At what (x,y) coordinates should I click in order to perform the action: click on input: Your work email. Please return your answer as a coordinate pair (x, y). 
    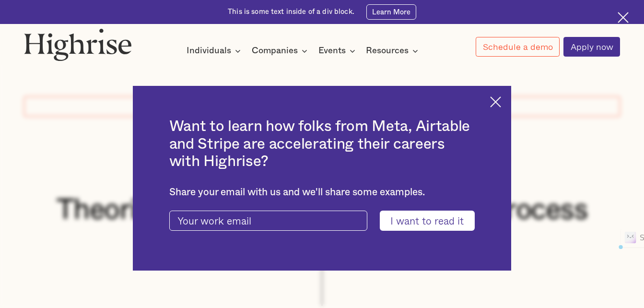
    Looking at the image, I should click on (268, 221).